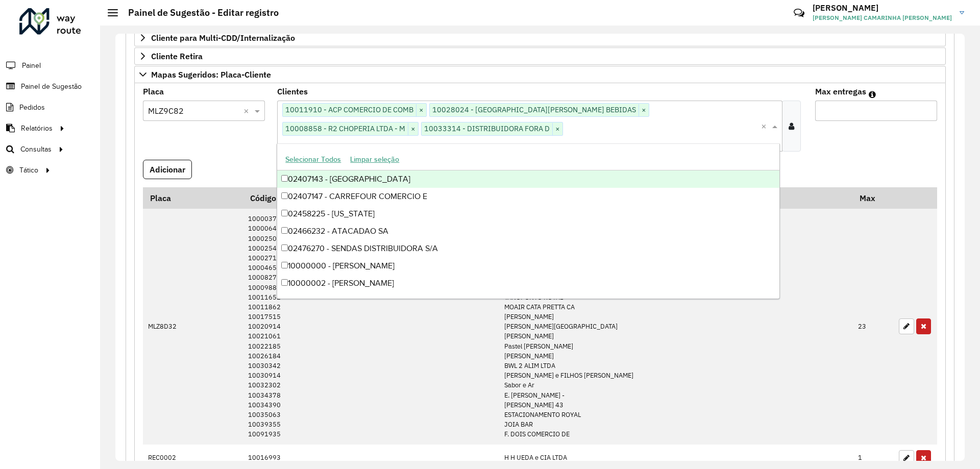  What do you see at coordinates (223, 38) in the screenshot?
I see `span: Cliente para Multi-CDD/Internalização` at bounding box center [223, 38].